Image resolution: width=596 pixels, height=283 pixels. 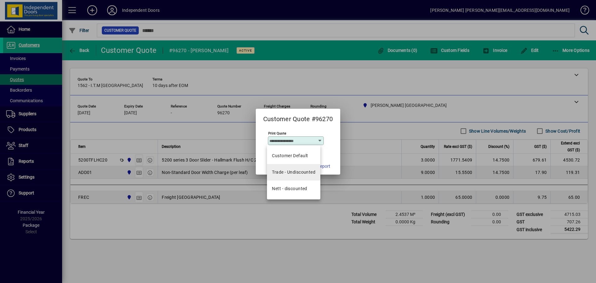 What do you see at coordinates (277, 133) in the screenshot?
I see `mat-label: Print Quote` at bounding box center [277, 133].